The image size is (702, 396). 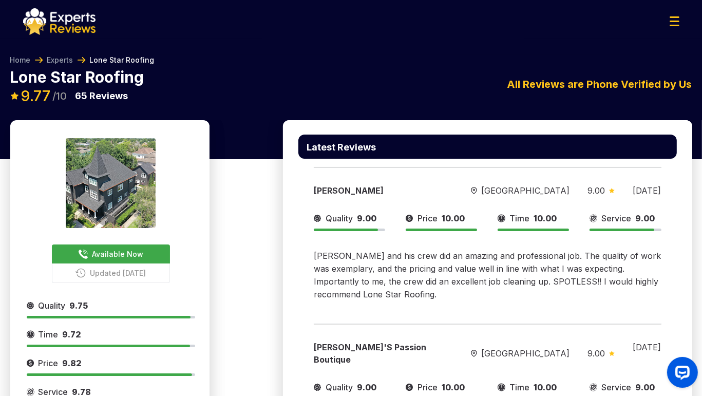 I want to click on span: 9.72, so click(x=72, y=334).